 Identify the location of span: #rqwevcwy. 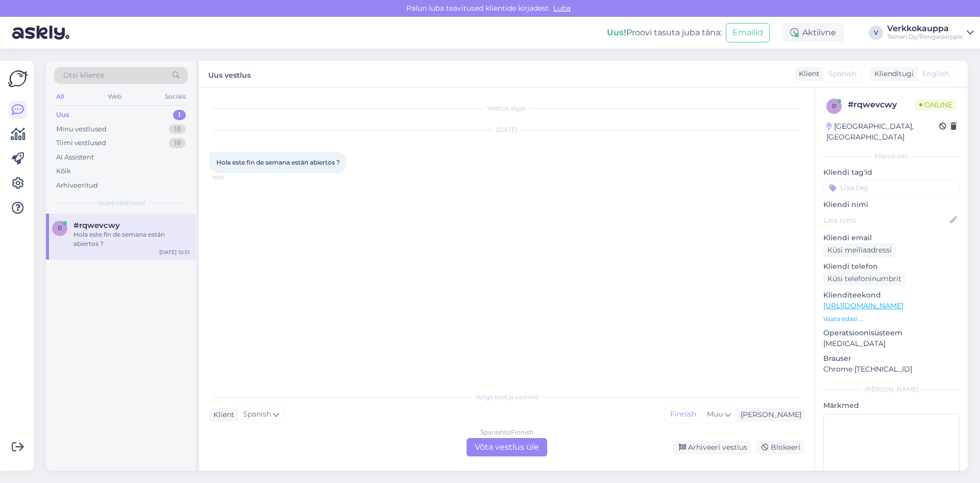
(96, 226).